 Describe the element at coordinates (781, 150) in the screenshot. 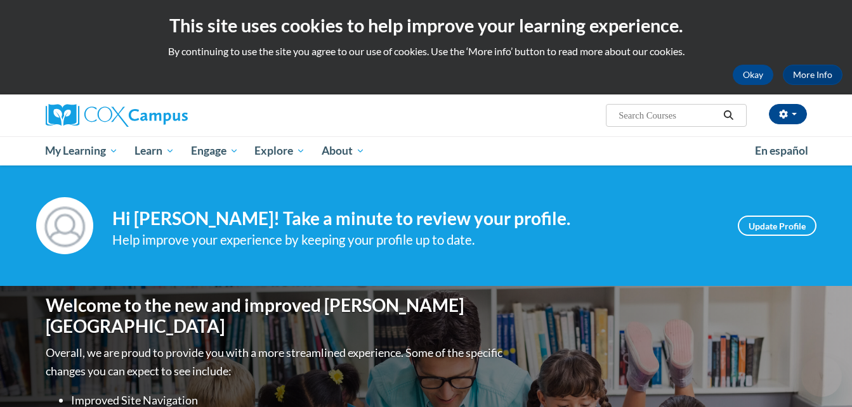

I see `span: En español` at that location.